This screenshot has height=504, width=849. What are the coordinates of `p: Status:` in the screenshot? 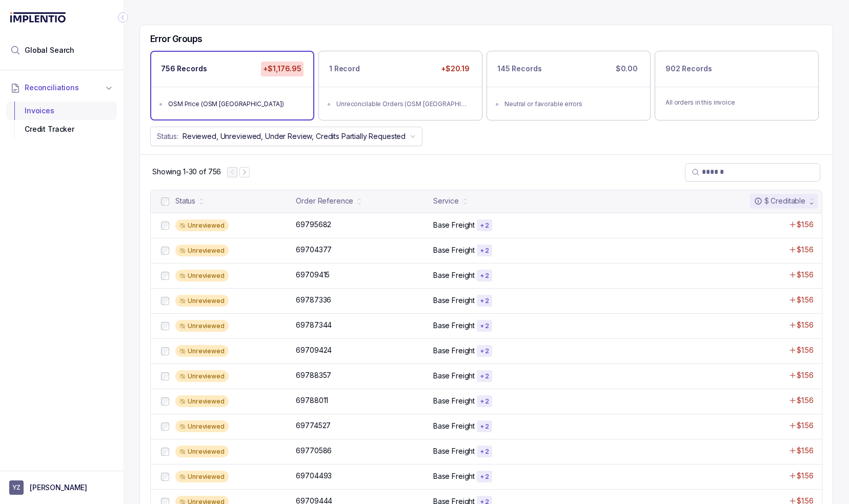 It's located at (168, 136).